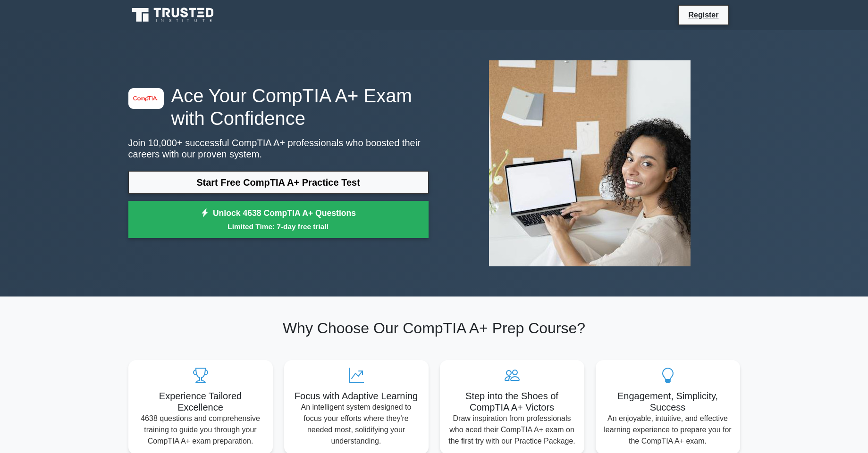 This screenshot has width=868, height=453. What do you see at coordinates (434, 328) in the screenshot?
I see `h2: Why Choose Our CompTIA A+ Prep Course?` at bounding box center [434, 328].